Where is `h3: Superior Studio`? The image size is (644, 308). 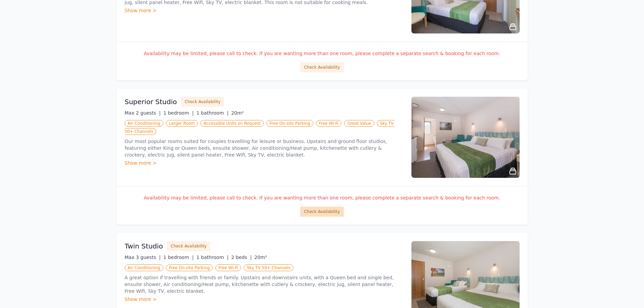
h3: Superior Studio is located at coordinates (151, 102).